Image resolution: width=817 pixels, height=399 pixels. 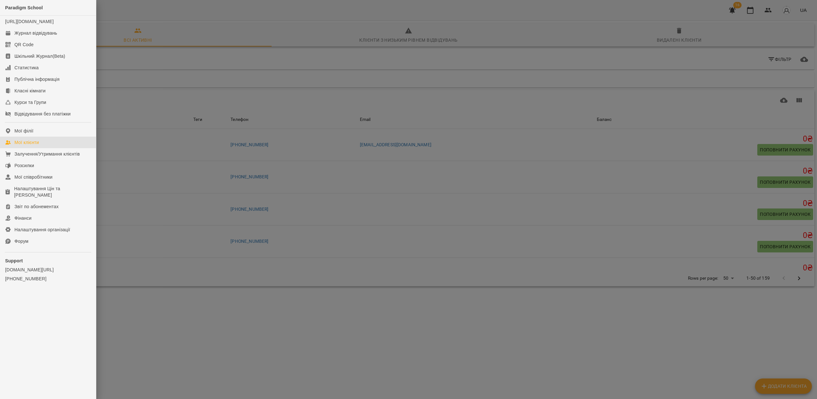 What do you see at coordinates (36, 33) in the screenshot?
I see `div: Журнал відвідувань` at bounding box center [36, 33].